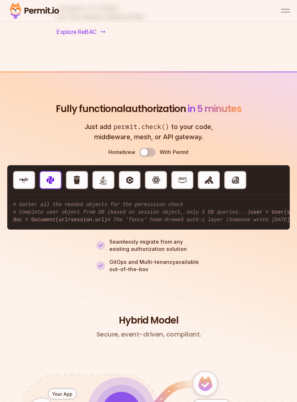  I want to click on img: Permit logo, so click(34, 11).